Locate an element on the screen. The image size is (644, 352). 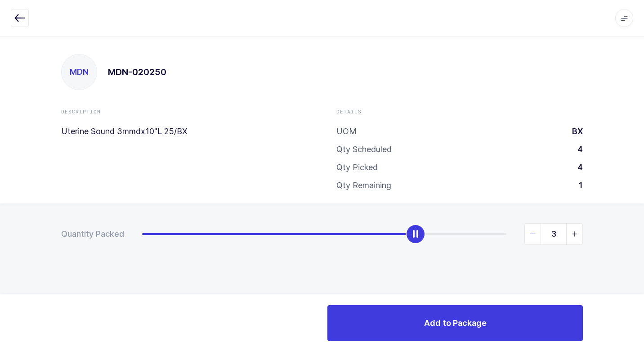
div: BX is located at coordinates (574, 131).